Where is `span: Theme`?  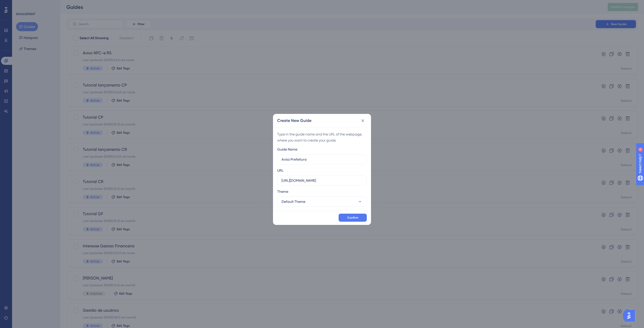
span: Theme is located at coordinates (282, 192).